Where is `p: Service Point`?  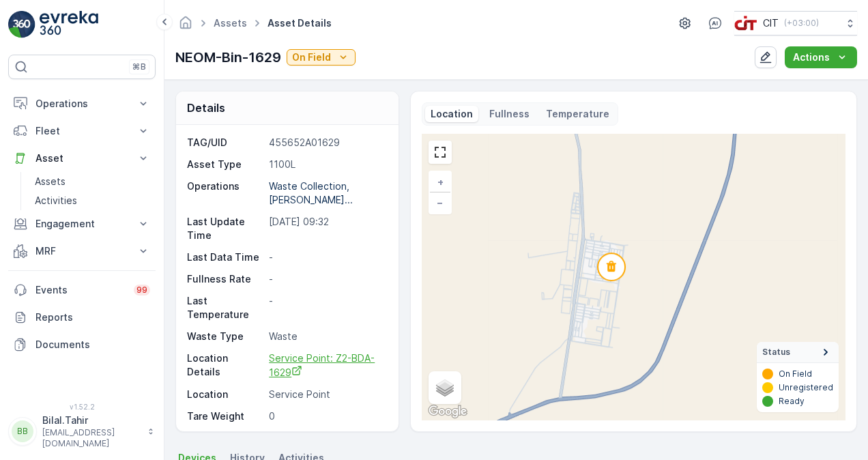 p: Service Point is located at coordinates (326, 395).